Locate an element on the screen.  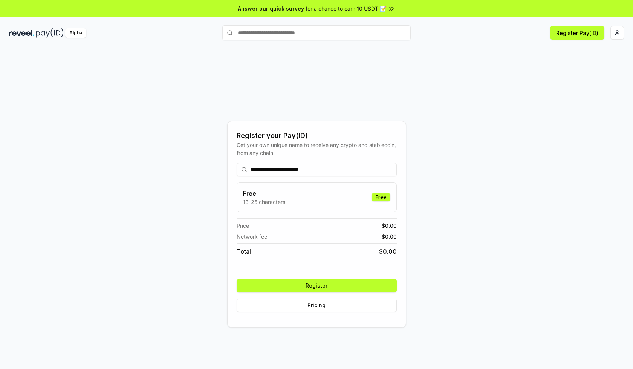
span: Answer our quick survey is located at coordinates (271, 8).